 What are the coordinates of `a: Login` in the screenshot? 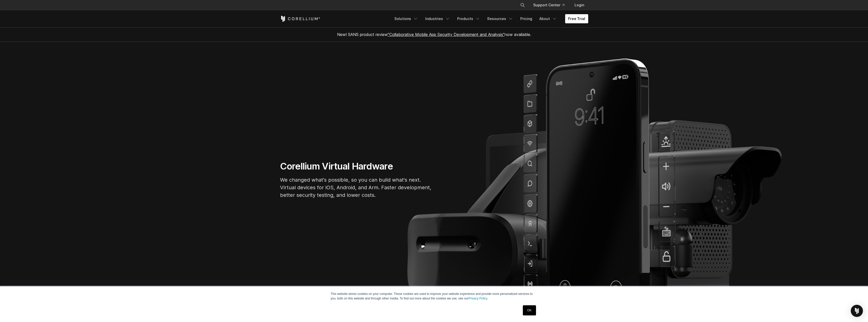 It's located at (579, 5).